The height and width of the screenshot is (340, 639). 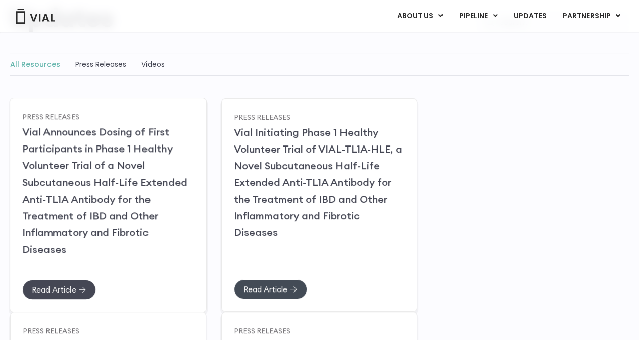 I want to click on a: Vial Initiating Phase 1 Healthy Volunteer Trial of VIAL-TL1A-HLE, a Novel Subcutaneous Half-Life ..., so click(x=318, y=182).